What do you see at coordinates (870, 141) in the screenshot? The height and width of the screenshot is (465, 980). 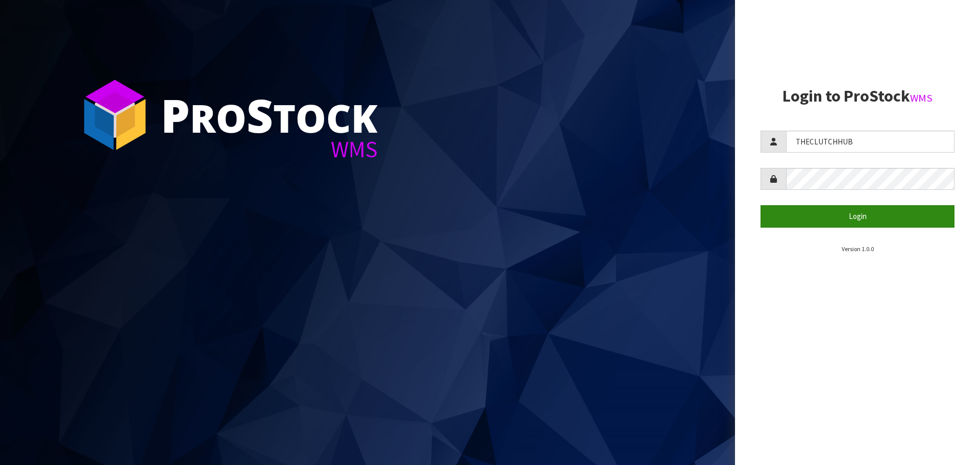 I see `input: Username` at bounding box center [870, 141].